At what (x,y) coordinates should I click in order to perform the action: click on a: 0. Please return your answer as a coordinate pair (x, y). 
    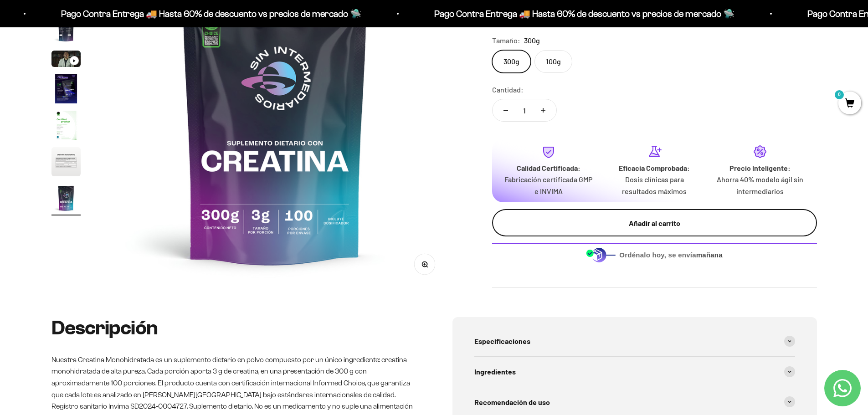
    Looking at the image, I should click on (850, 104).